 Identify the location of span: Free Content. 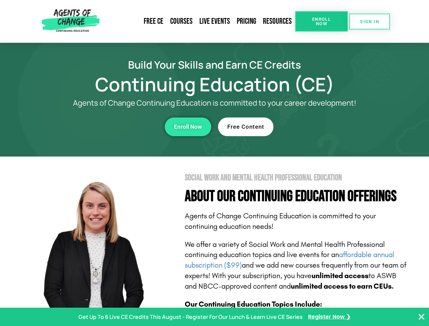
(245, 127).